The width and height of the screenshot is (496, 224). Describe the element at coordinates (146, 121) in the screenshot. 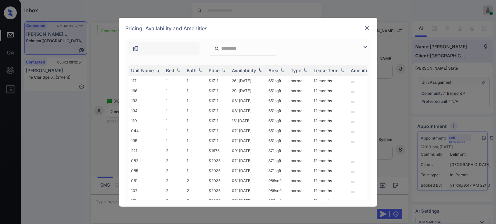

I see `td: 110` at that location.